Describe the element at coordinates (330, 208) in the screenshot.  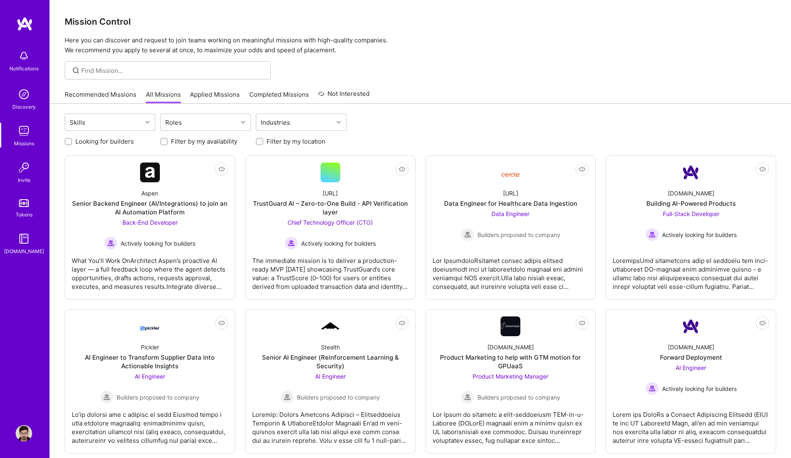
I see `div: TrustGuard AI – Zero-to-One Build - API Verification layer` at that location.